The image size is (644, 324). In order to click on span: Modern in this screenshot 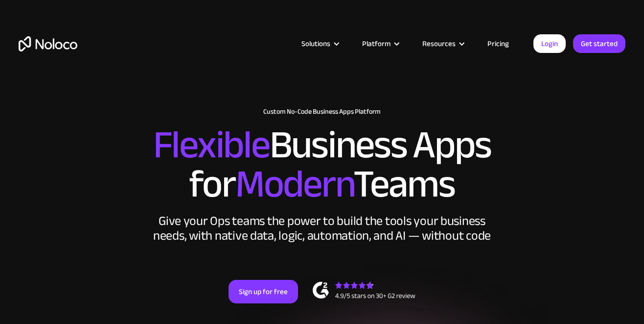, I will do `click(294, 184)`.